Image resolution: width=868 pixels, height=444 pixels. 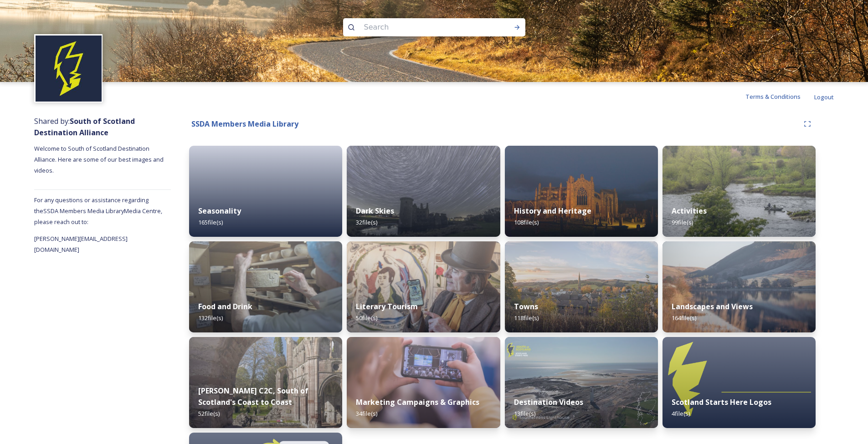 What do you see at coordinates (375, 211) in the screenshot?
I see `strong: Dark Skies` at bounding box center [375, 211].